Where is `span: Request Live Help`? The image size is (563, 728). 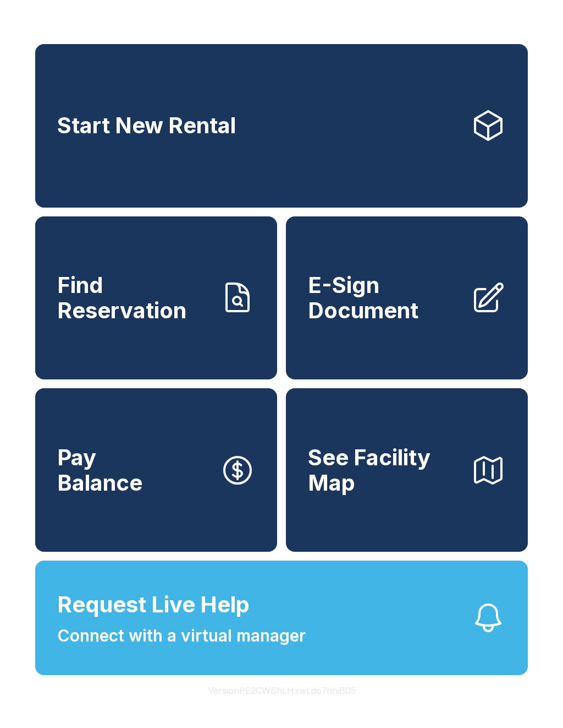
span: Request Live Help is located at coordinates (154, 604).